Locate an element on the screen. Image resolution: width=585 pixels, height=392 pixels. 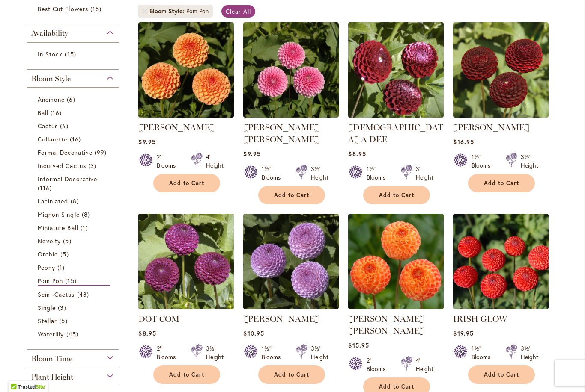
span: 16 is located at coordinates (57, 112).